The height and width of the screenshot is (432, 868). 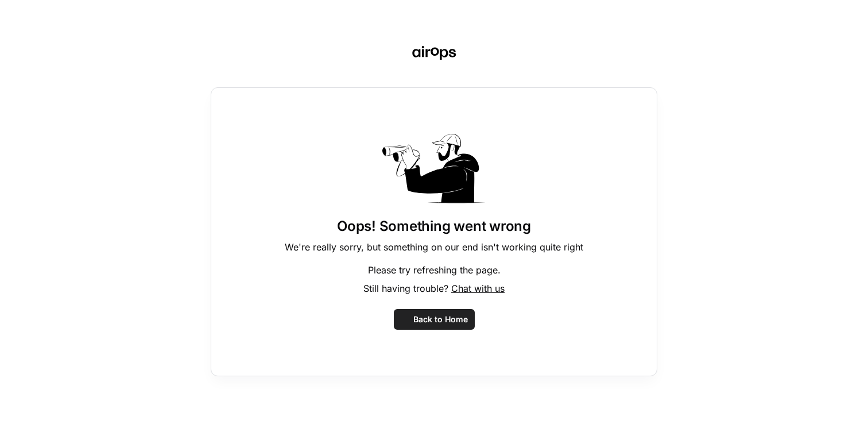 I want to click on button: Back to Home, so click(x=434, y=319).